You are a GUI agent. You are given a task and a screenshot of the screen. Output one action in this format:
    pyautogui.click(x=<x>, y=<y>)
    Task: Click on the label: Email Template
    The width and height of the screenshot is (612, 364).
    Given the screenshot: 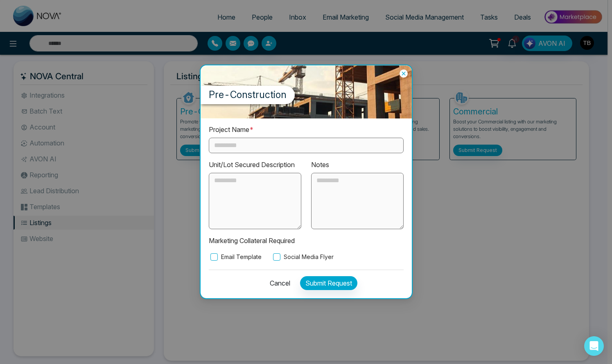 What is the action you would take?
    pyautogui.click(x=235, y=258)
    